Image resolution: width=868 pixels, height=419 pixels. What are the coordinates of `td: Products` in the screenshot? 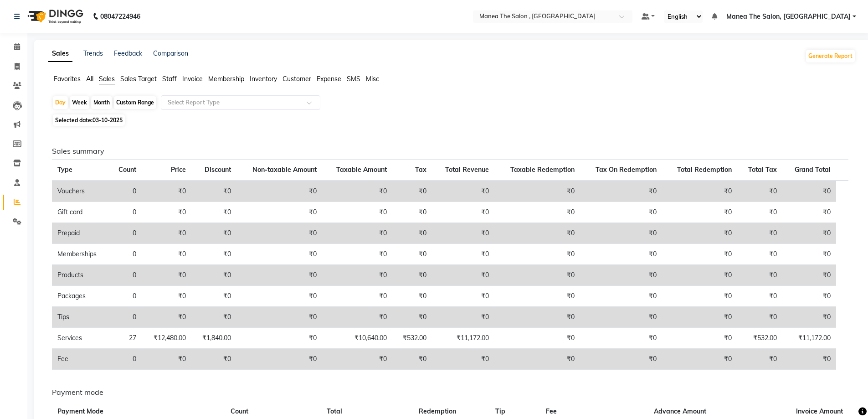 It's located at (81, 275).